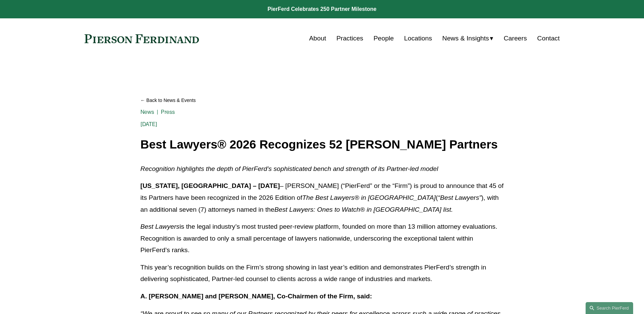 The height and width of the screenshot is (314, 644). I want to click on span: News & Insights, so click(465, 38).